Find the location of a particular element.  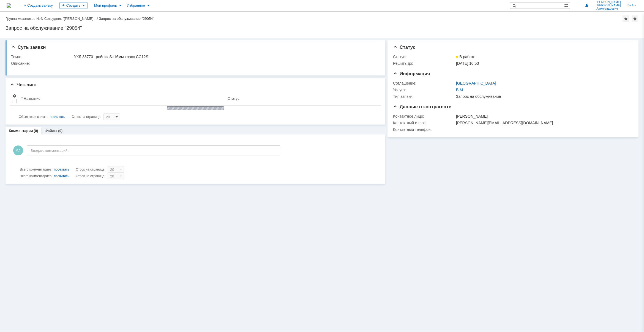

span: Статус is located at coordinates (404, 47).